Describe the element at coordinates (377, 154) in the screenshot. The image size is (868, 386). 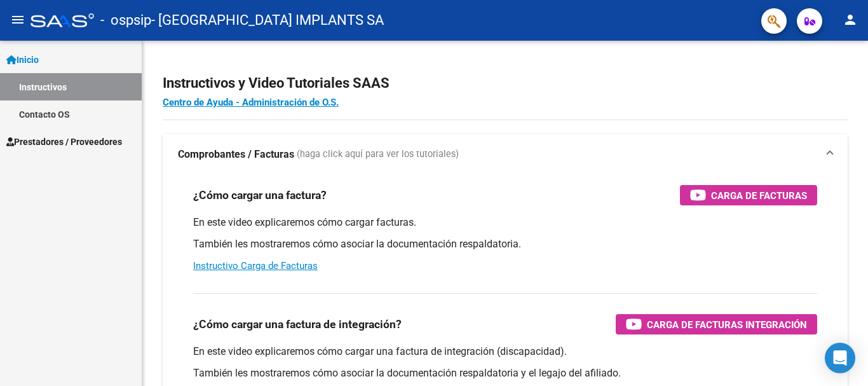
I see `span: (haga click aquí para ver los tutoriales)` at that location.